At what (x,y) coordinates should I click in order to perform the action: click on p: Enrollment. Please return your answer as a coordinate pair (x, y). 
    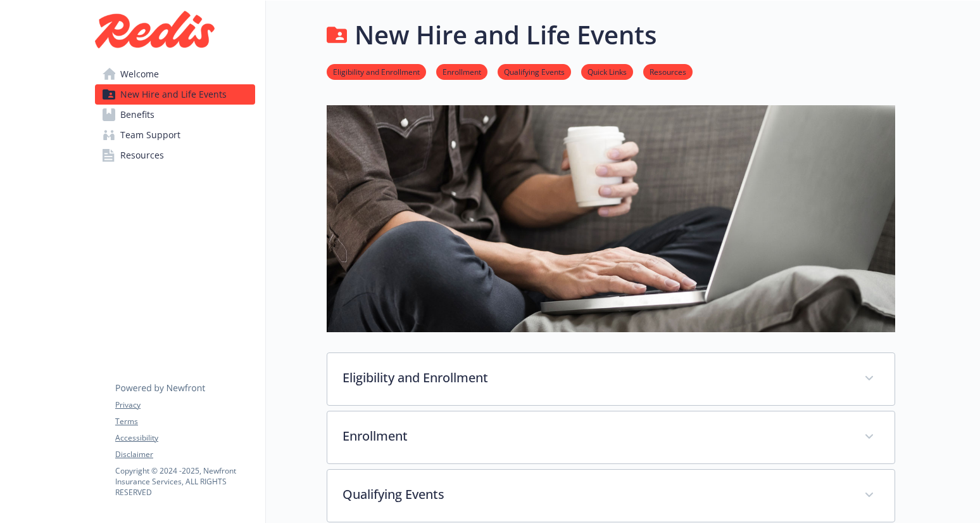
    Looking at the image, I should click on (596, 436).